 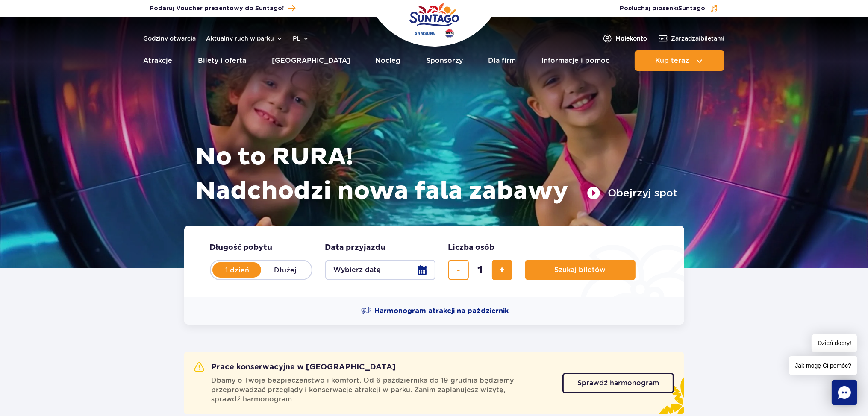 I want to click on span: Dbamy o Twoje bezpieczeństwo i komfort. Od 6 października do 19 grudnia będziemy przeprowadzać pr..., so click(x=382, y=390).